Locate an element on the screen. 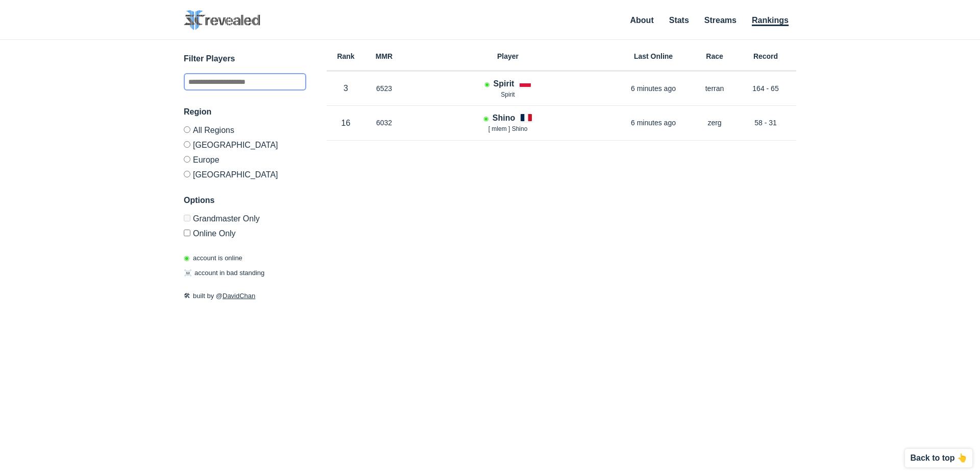  p: account in bad standing is located at coordinates (224, 273).